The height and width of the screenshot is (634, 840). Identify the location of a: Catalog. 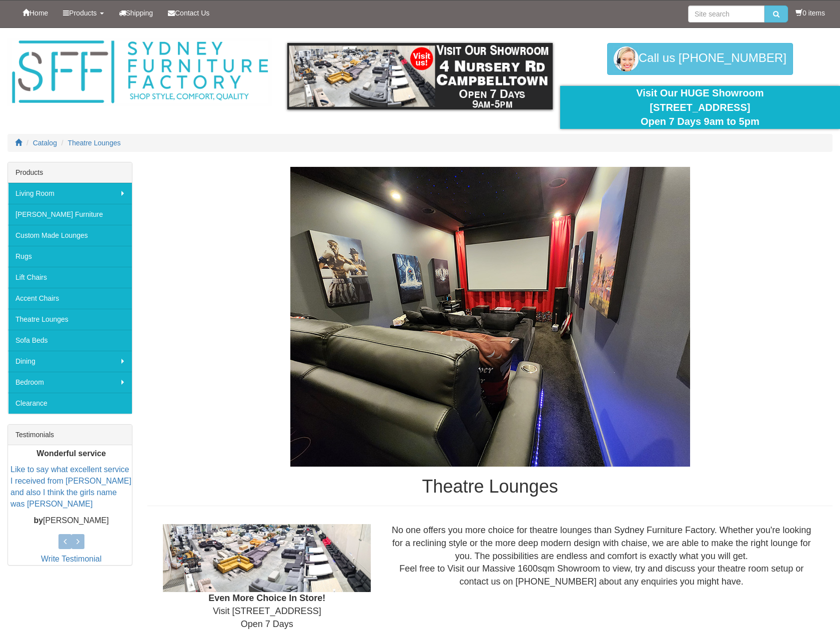
(45, 143).